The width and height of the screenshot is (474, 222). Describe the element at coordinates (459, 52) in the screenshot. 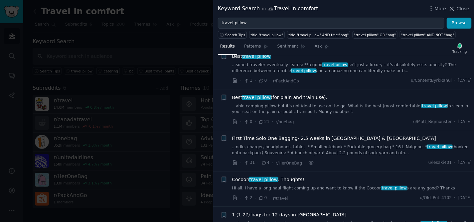

I see `div: Tracking` at that location.